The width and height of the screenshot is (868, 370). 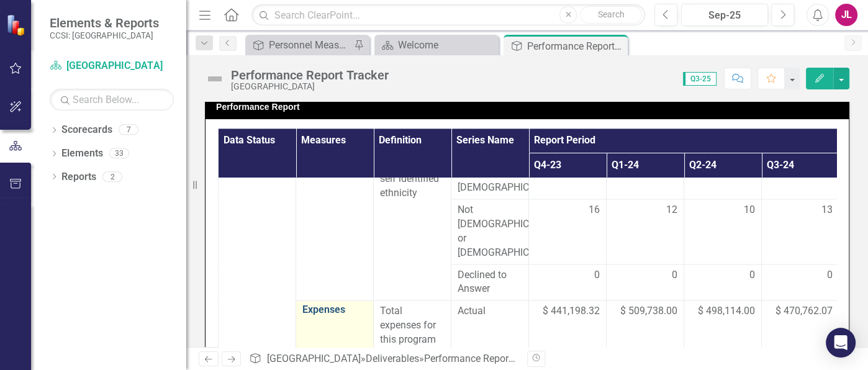 What do you see at coordinates (87, 130) in the screenshot?
I see `a: Scorecards` at bounding box center [87, 130].